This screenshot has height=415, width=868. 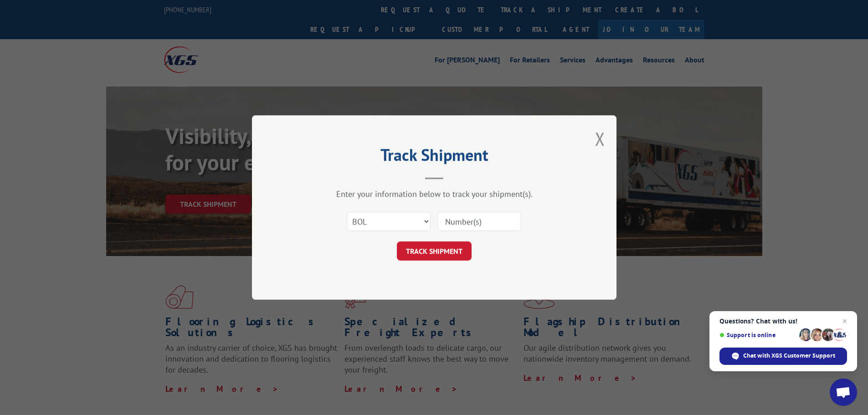 I want to click on button: TRACK SHIPMENT, so click(x=434, y=251).